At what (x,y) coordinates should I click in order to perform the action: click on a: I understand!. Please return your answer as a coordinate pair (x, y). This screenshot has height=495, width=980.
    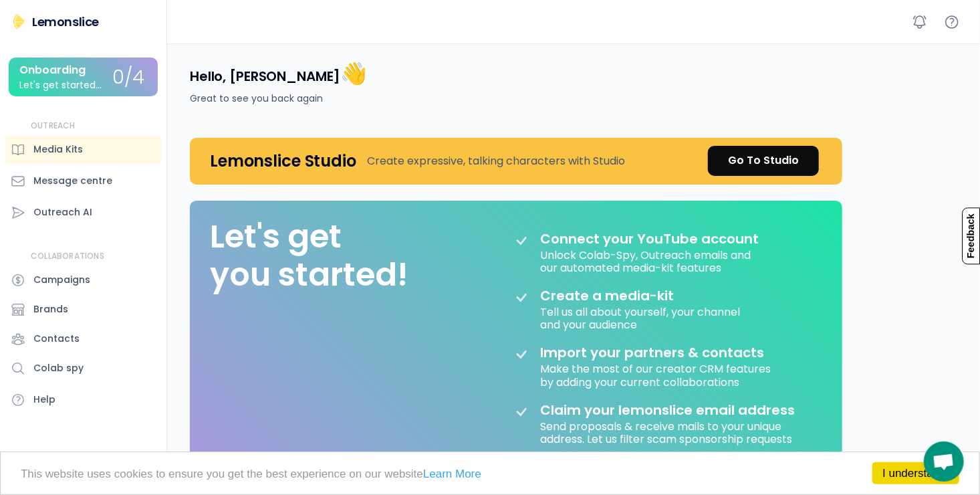
    Looking at the image, I should click on (916, 473).